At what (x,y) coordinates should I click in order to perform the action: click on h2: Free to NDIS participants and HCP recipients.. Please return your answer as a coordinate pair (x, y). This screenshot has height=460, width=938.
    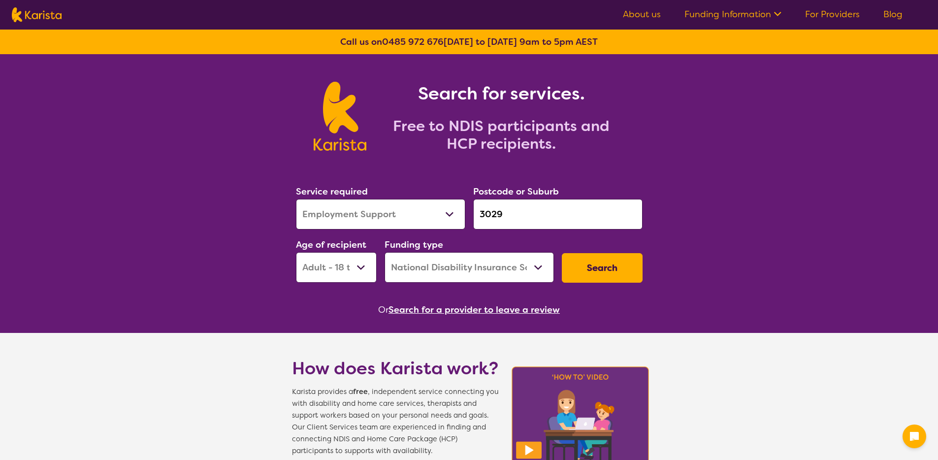
    Looking at the image, I should click on (501, 135).